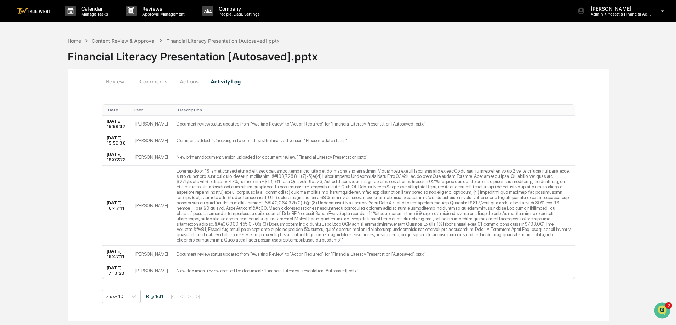 The image size is (676, 325). Describe the element at coordinates (69, 129) in the screenshot. I see `a: 🗄️Attestations` at that location.